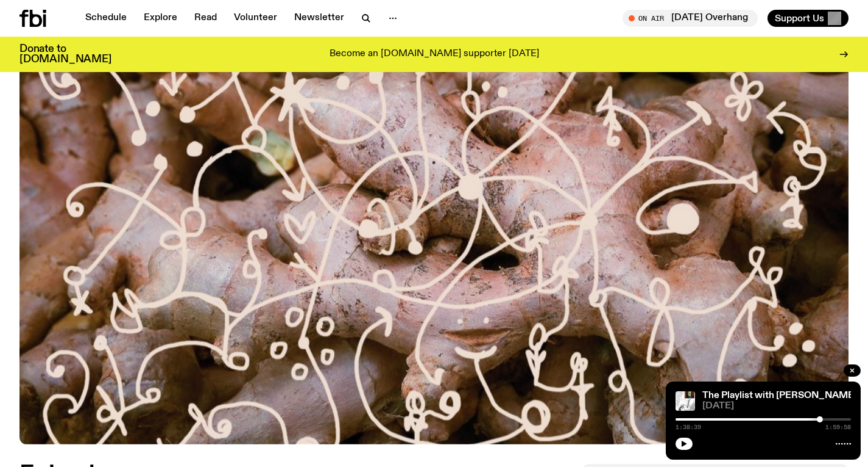  I want to click on span: 1:59:58, so click(839, 427).